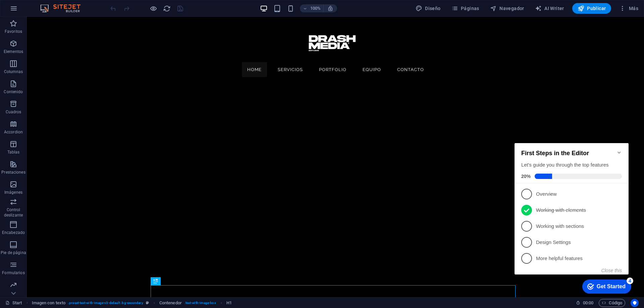 This screenshot has width=644, height=308. Describe the element at coordinates (105, 303) in the screenshot. I see `span: . preset-text-with-image-v3-default .bg-secondary` at that location.